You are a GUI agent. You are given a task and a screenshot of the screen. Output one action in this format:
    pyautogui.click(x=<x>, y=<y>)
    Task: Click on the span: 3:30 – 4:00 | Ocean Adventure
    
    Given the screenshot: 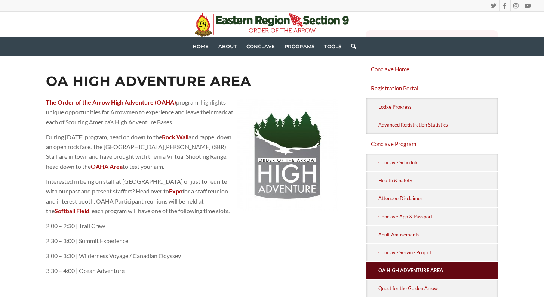 What is the action you would take?
    pyautogui.click(x=85, y=271)
    